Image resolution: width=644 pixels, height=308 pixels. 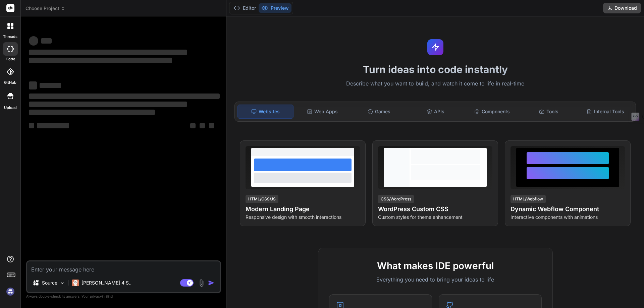 I want to click on span: privacy, so click(x=96, y=296).